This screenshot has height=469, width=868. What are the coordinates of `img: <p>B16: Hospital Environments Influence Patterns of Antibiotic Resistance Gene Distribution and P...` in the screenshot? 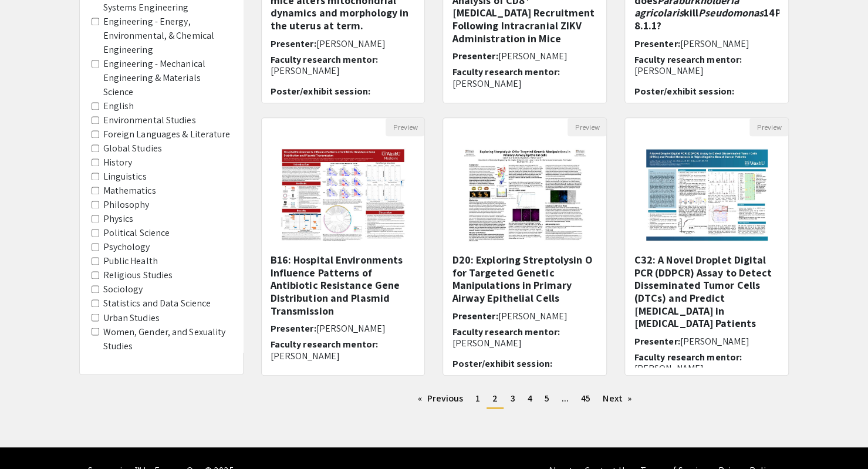 It's located at (343, 194).